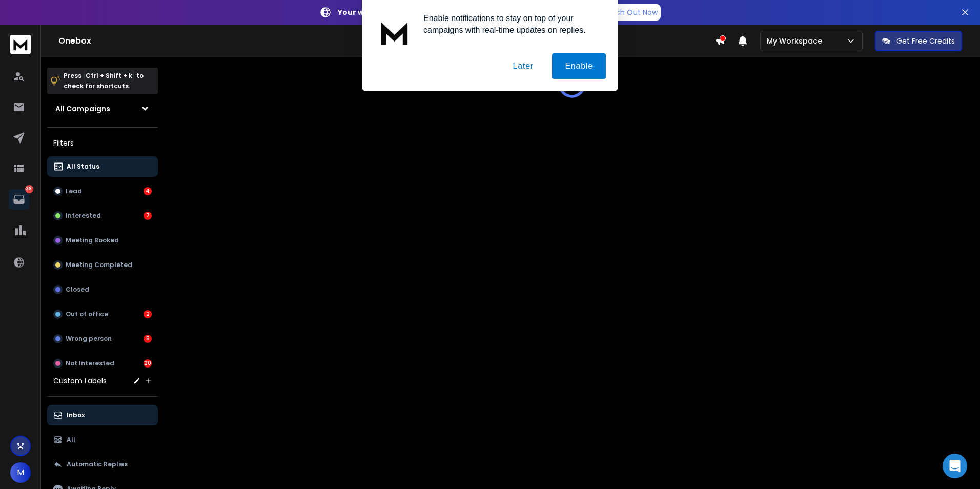  What do you see at coordinates (20, 473) in the screenshot?
I see `button: M` at bounding box center [20, 473].